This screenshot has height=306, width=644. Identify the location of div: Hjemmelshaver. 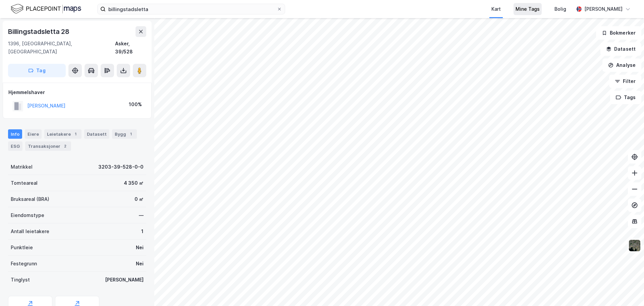
(77, 93).